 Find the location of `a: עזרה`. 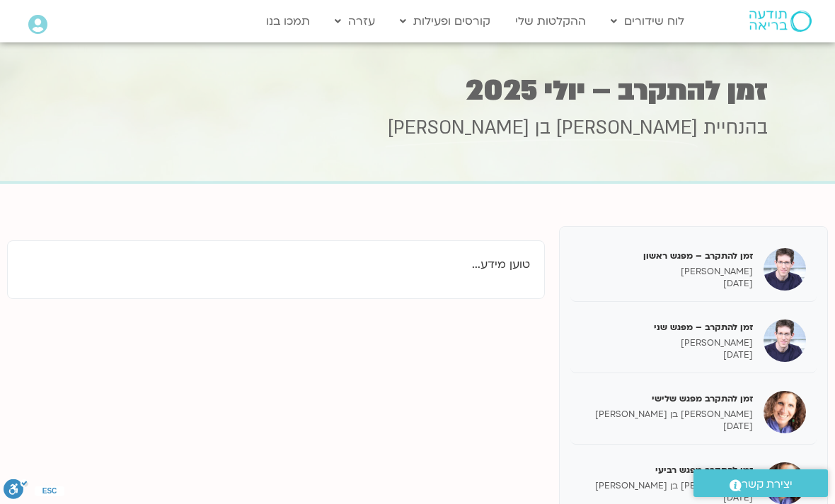

a: עזרה is located at coordinates (354, 21).